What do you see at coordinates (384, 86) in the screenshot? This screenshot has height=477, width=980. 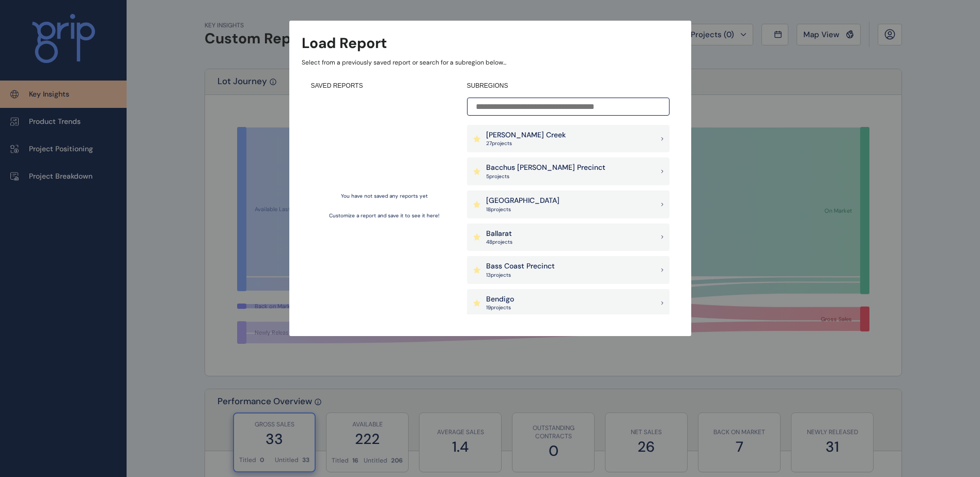 I see `h4: SAVED REPORTS` at bounding box center [384, 86].